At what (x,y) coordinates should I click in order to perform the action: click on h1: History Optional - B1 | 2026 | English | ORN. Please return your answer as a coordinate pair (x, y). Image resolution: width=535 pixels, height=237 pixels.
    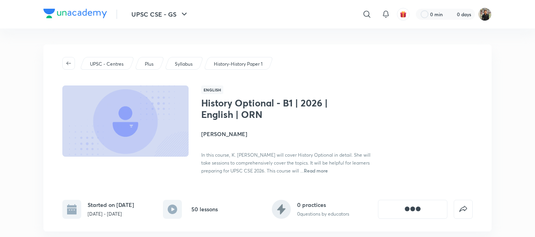
    Looking at the image, I should click on (266, 109).